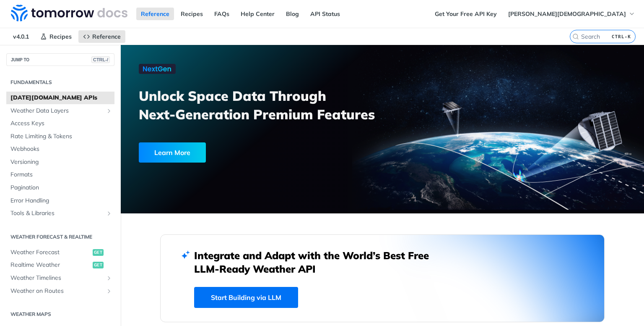  Describe the element at coordinates (69, 13) in the screenshot. I see `img: Tomorrow.io Weather API Docs` at that location.